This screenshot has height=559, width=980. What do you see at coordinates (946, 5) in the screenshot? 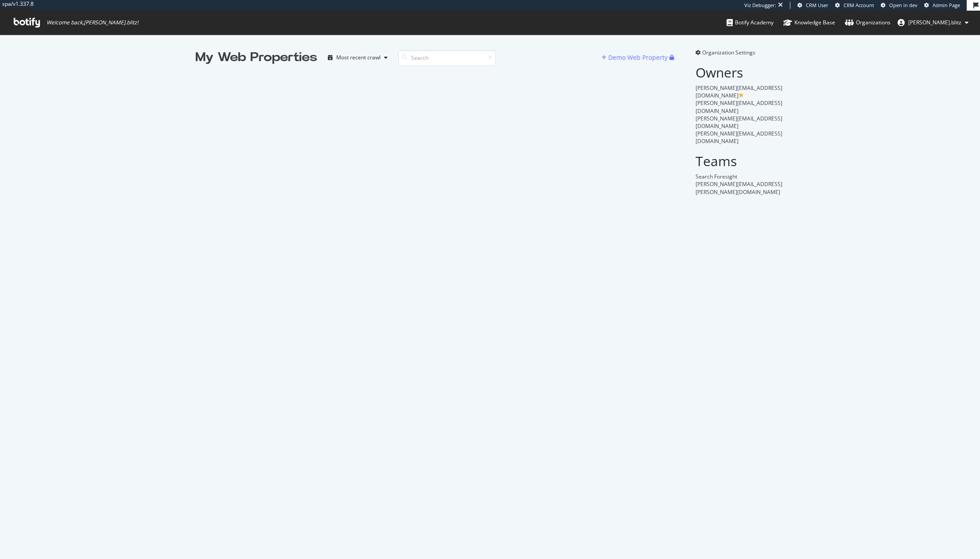
I see `span: Admin Page` at bounding box center [946, 5].